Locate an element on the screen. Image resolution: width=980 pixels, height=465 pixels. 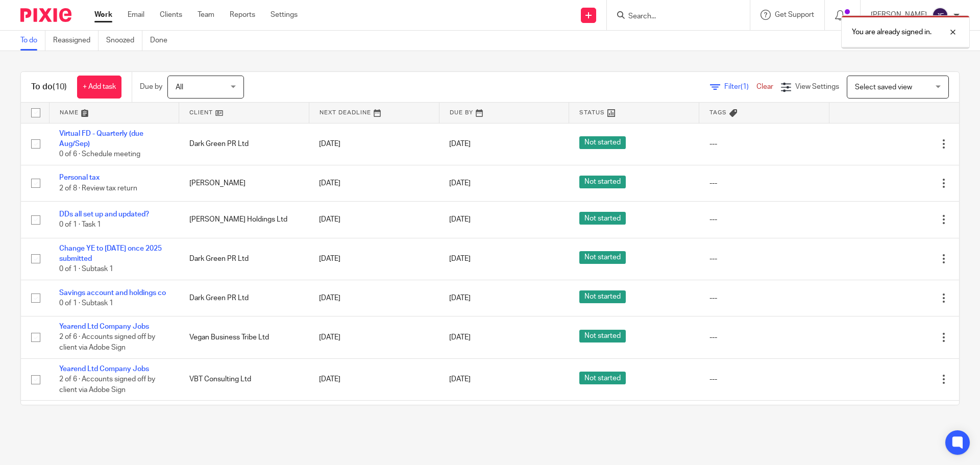
td: Vegan Business Tribe Ltd is located at coordinates (244, 337).